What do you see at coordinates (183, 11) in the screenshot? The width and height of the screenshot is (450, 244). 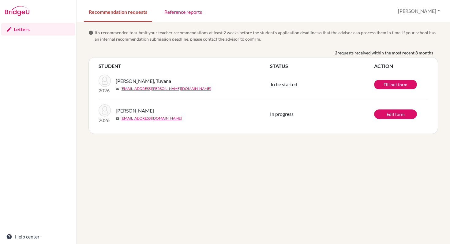 I see `a: Reference reports` at bounding box center [183, 11].